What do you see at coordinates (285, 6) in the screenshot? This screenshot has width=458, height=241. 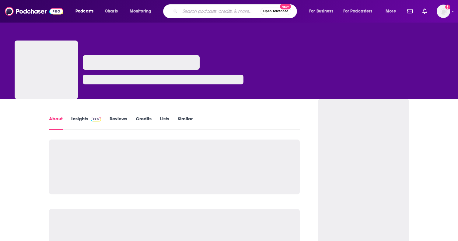 I see `span: New` at bounding box center [285, 6].